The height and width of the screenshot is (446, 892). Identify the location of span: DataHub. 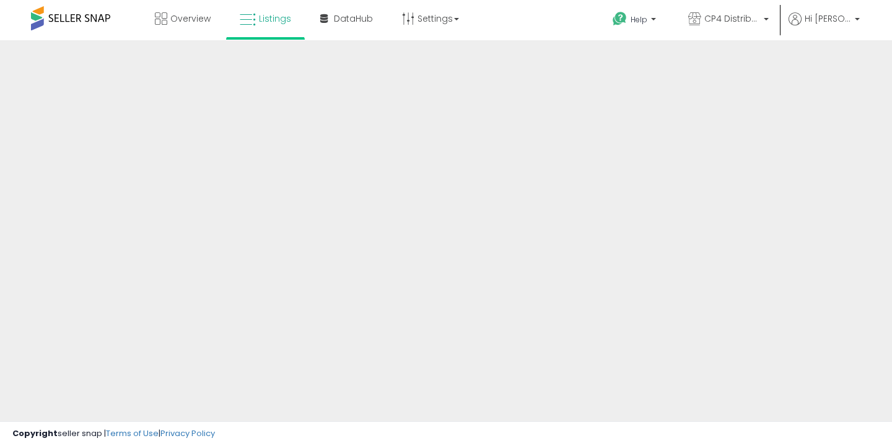
(353, 19).